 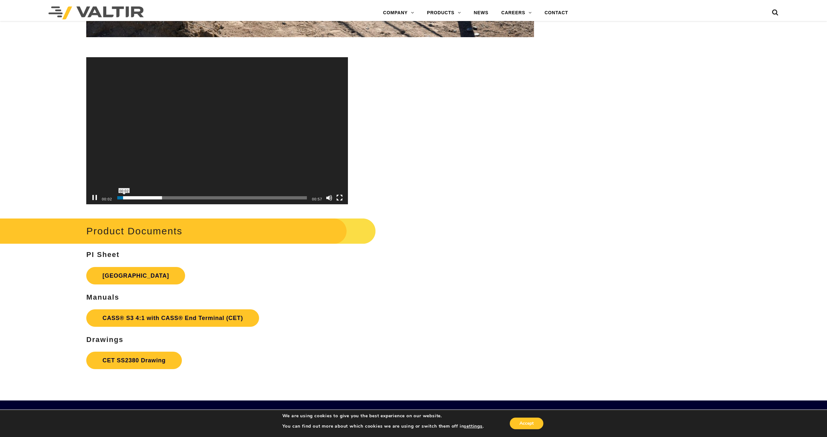 I want to click on button: settings, so click(x=473, y=426).